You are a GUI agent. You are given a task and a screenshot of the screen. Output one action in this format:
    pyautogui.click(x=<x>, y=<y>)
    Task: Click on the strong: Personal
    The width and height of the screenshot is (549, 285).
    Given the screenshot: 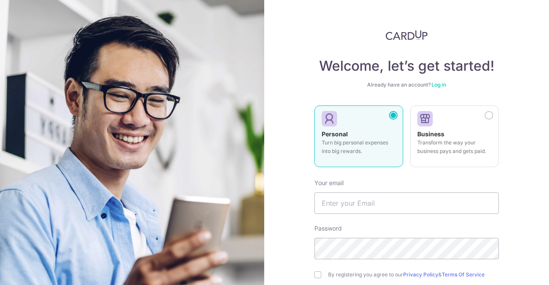 What is the action you would take?
    pyautogui.click(x=335, y=134)
    